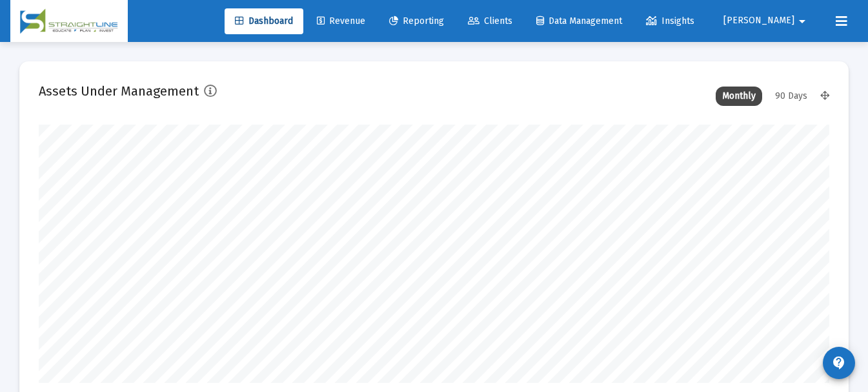 This screenshot has height=392, width=868. Describe the element at coordinates (670, 21) in the screenshot. I see `a: Insights` at that location.